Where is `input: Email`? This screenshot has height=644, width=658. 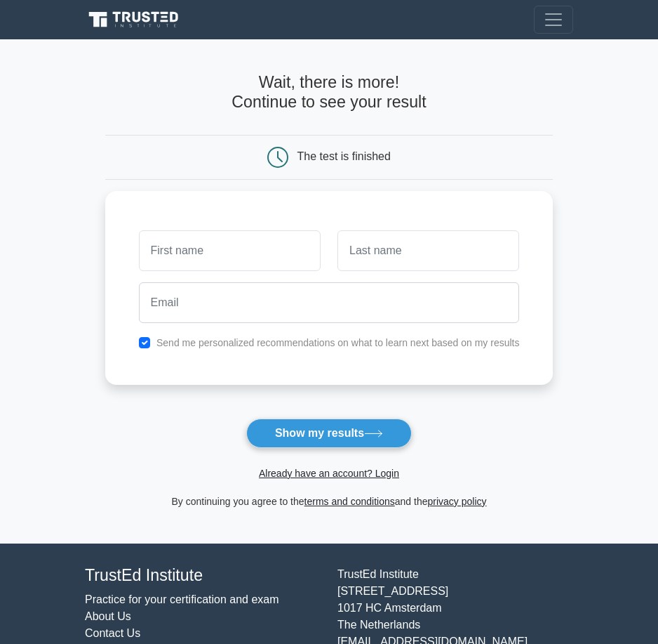
input: Email is located at coordinates (329, 302).